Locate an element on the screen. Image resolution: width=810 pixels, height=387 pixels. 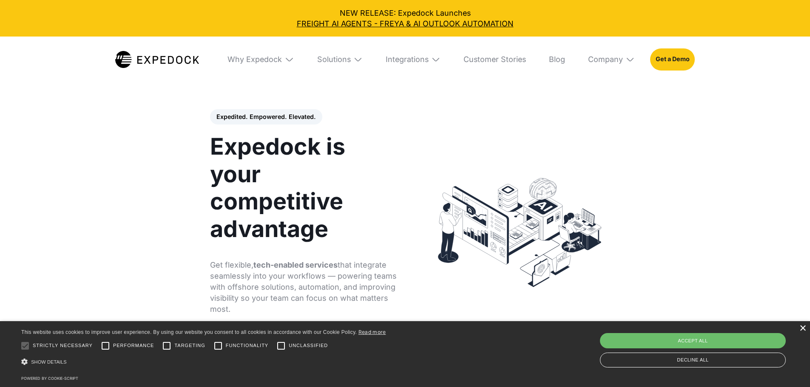
span: Show details is located at coordinates (49, 362).